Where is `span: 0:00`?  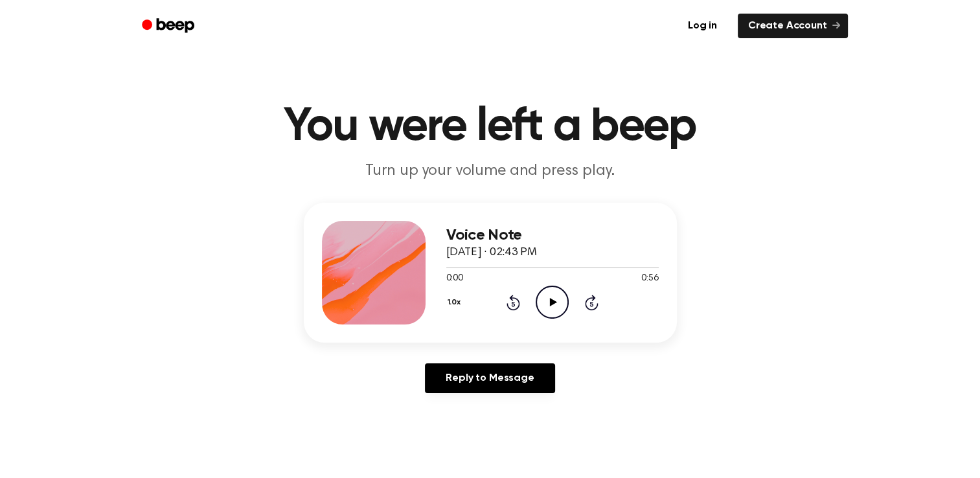
span: 0:00 is located at coordinates (454, 279).